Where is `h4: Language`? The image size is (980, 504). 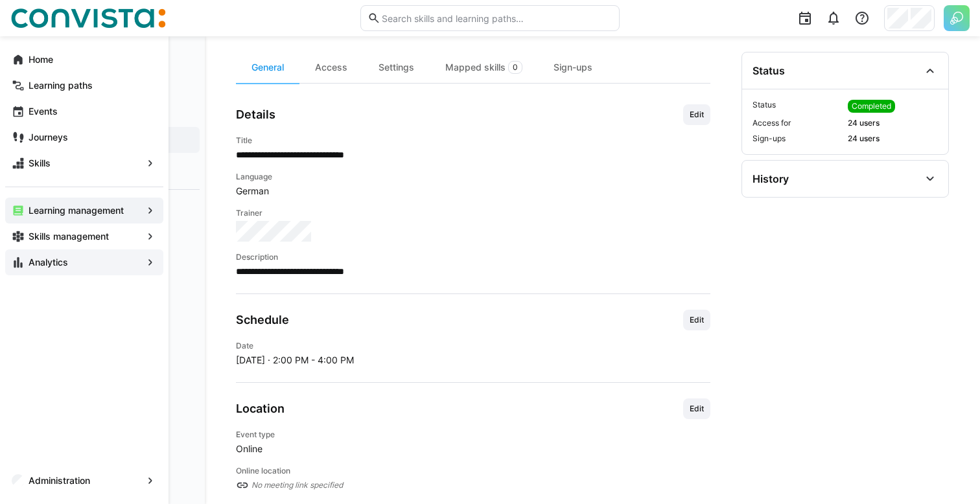 h4: Language is located at coordinates (473, 177).